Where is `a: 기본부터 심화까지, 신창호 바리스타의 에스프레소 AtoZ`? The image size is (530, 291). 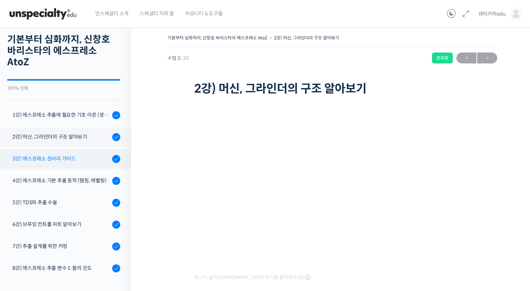 a: 기본부터 심화까지, 신창호 바리스타의 에스프레소 AtoZ is located at coordinates (218, 38).